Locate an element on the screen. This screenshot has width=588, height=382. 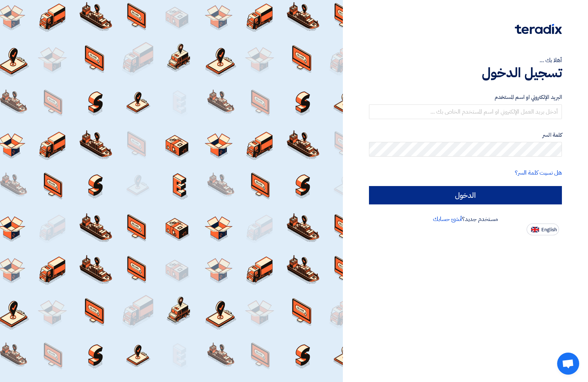
a: أنشئ حسابك is located at coordinates (447, 219).